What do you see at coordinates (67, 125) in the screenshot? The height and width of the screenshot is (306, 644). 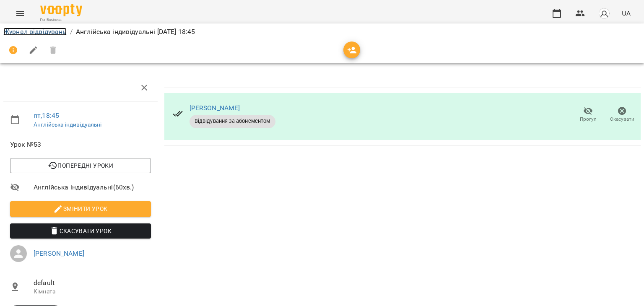 I see `a: Англійська індивідуальні` at bounding box center [67, 125].